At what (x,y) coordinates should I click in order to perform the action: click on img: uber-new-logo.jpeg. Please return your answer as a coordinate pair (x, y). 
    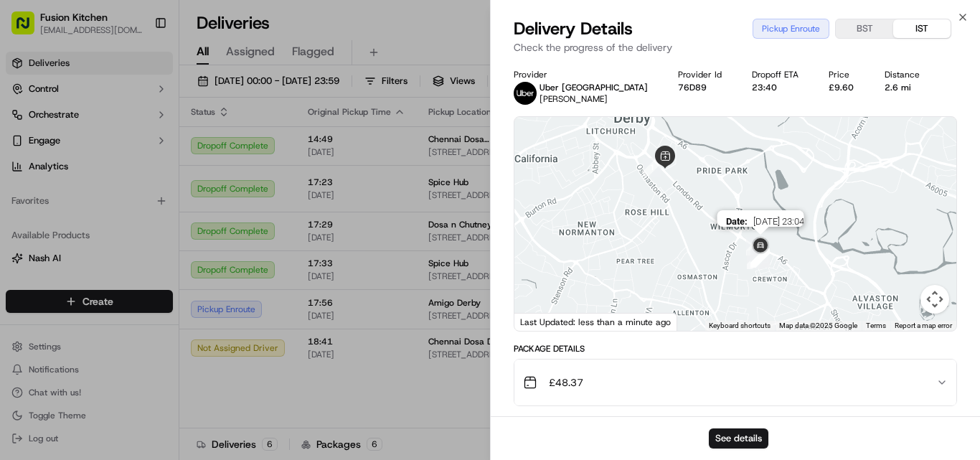
    Looking at the image, I should click on (525, 93).